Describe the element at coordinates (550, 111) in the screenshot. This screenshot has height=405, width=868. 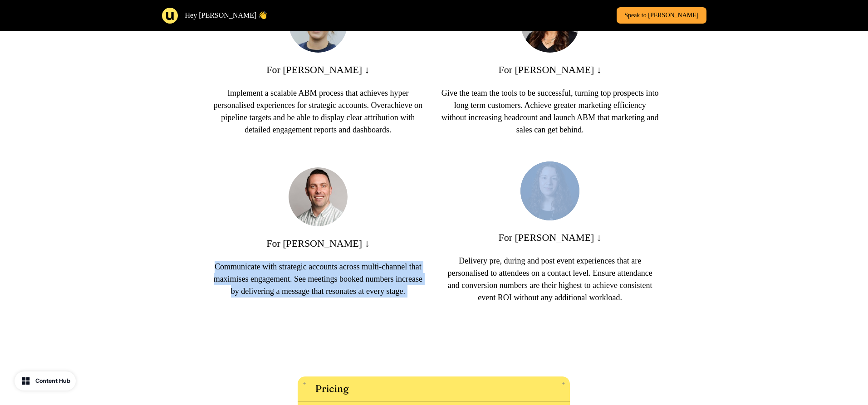
I see `p: Give the team the tools to be successful, turning top prospects into long term customers. Achieve...` at that location.